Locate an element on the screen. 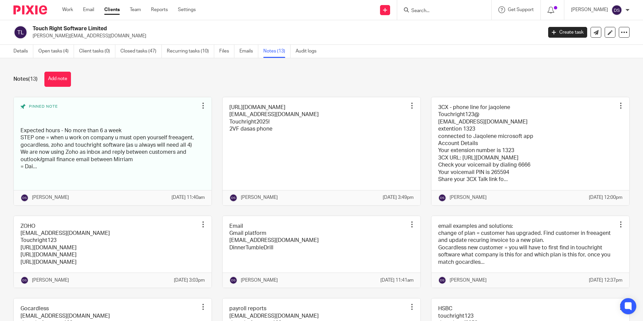  h1: Notes is located at coordinates (26, 79).